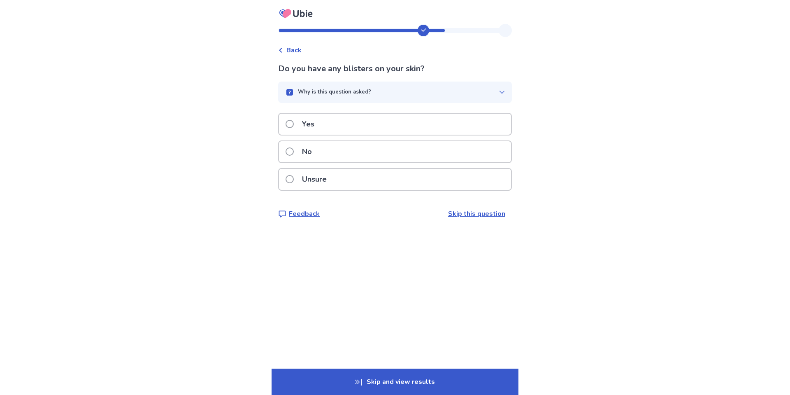 Image resolution: width=790 pixels, height=395 pixels. What do you see at coordinates (395, 69) in the screenshot?
I see `p: Do you have any blisters on your skin?` at bounding box center [395, 69].